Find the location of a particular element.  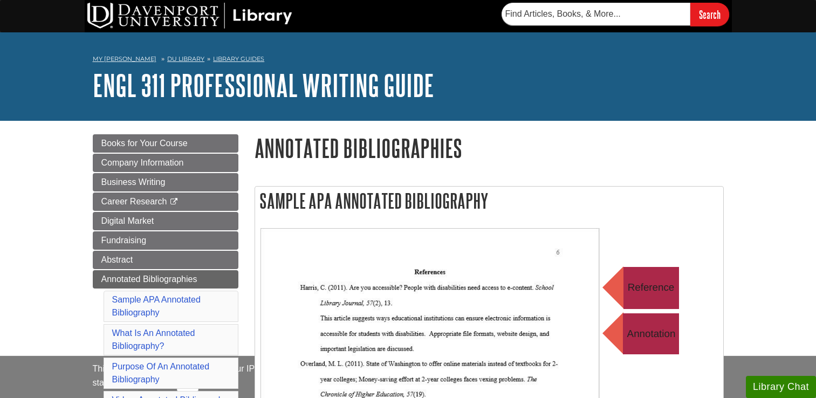

a: Abstract is located at coordinates (166, 260).